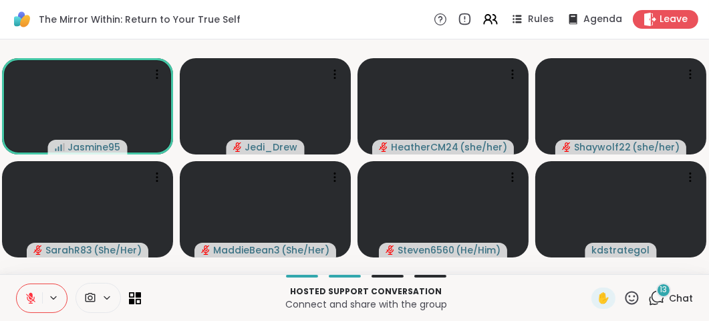 The height and width of the screenshot is (321, 709). I want to click on span: kdstrategol, so click(621, 250).